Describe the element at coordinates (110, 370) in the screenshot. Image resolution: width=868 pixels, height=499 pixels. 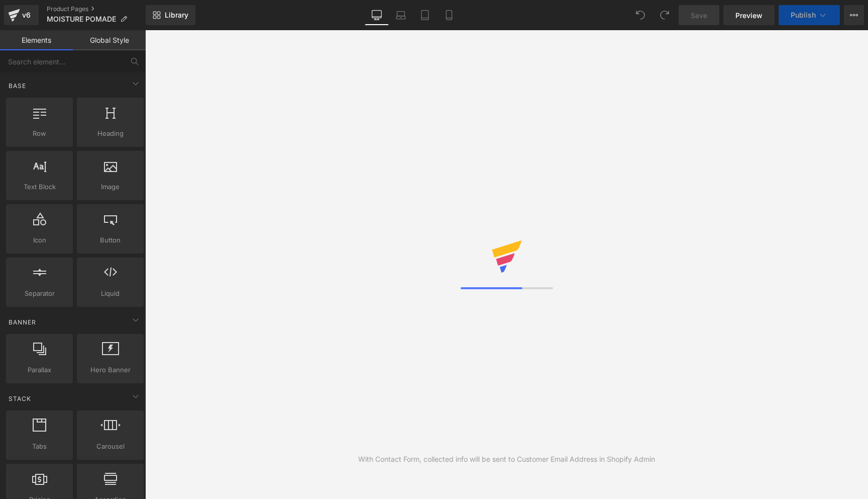
I see `span: Hero Banner` at that location.